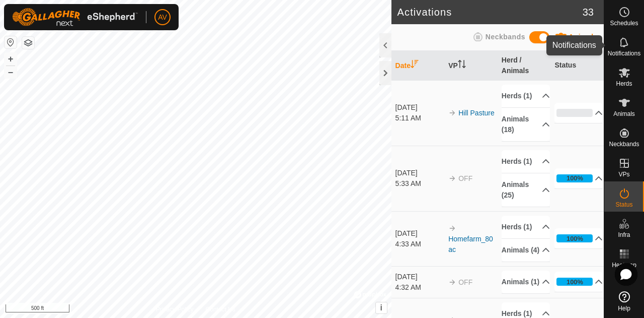 Image resolution: width=644 pixels, height=318 pixels. What do you see at coordinates (624, 235) in the screenshot?
I see `span: Infra` at bounding box center [624, 235].